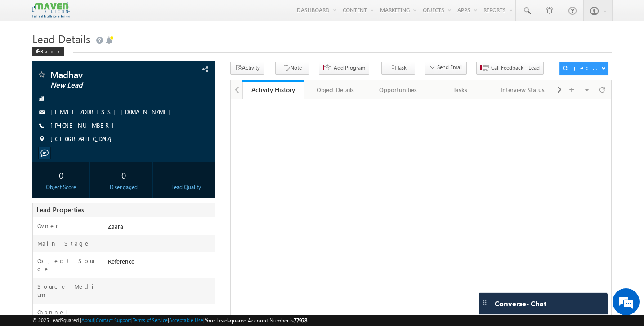 The height and width of the screenshot is (326, 644). What do you see at coordinates (51, 10) in the screenshot?
I see `img: Custom Logo` at bounding box center [51, 10].